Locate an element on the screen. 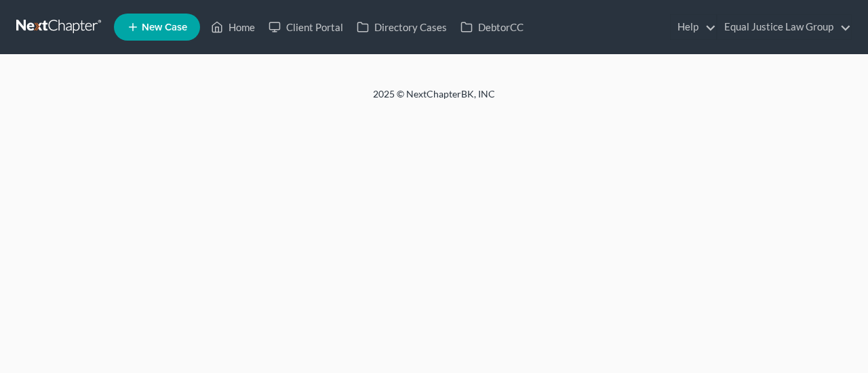  new-legal-case-button: New Case is located at coordinates (157, 27).